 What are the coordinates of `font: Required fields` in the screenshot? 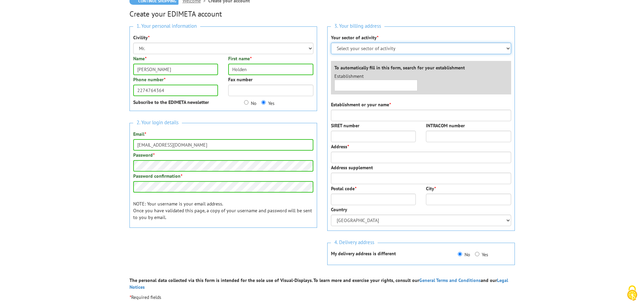 It's located at (146, 297).